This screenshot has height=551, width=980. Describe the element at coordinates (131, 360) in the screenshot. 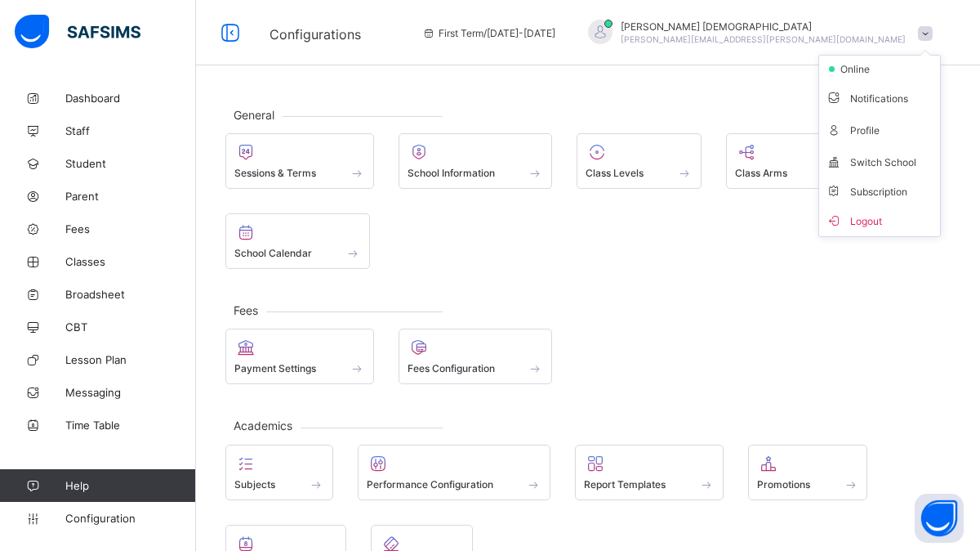

I see `span: Lesson Plan` at that location.